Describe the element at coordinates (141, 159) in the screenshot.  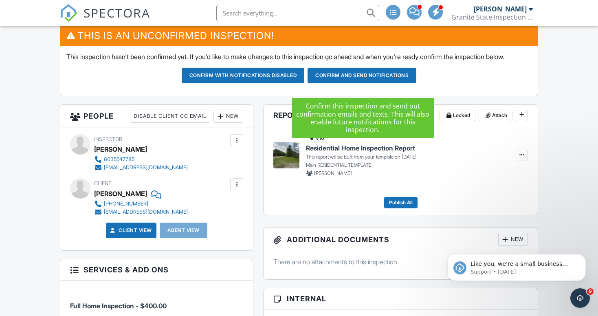
I see `a: 6035547785` at that location.